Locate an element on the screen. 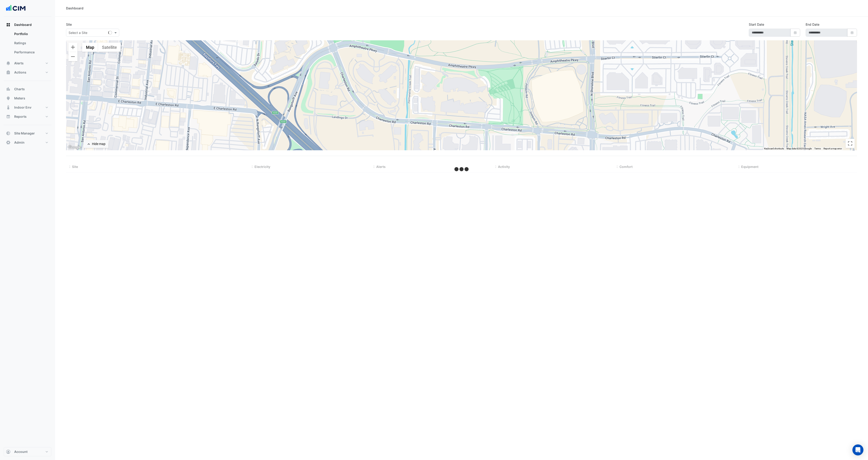 The height and width of the screenshot is (460, 868). button: Charts is located at coordinates (28, 89).